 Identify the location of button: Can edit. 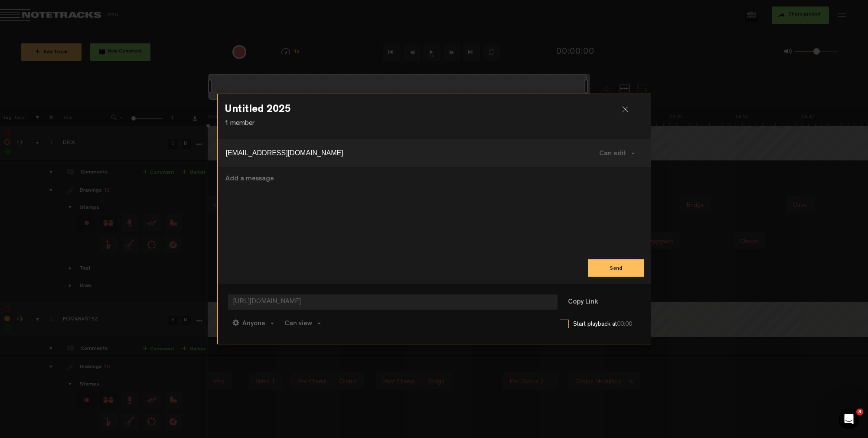
(617, 153).